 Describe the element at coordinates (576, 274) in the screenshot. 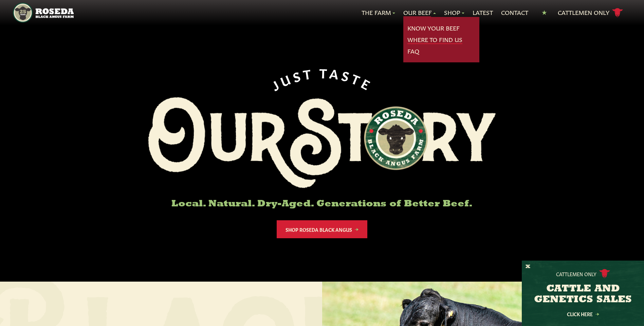

I see `p: Cattlemen Only` at that location.